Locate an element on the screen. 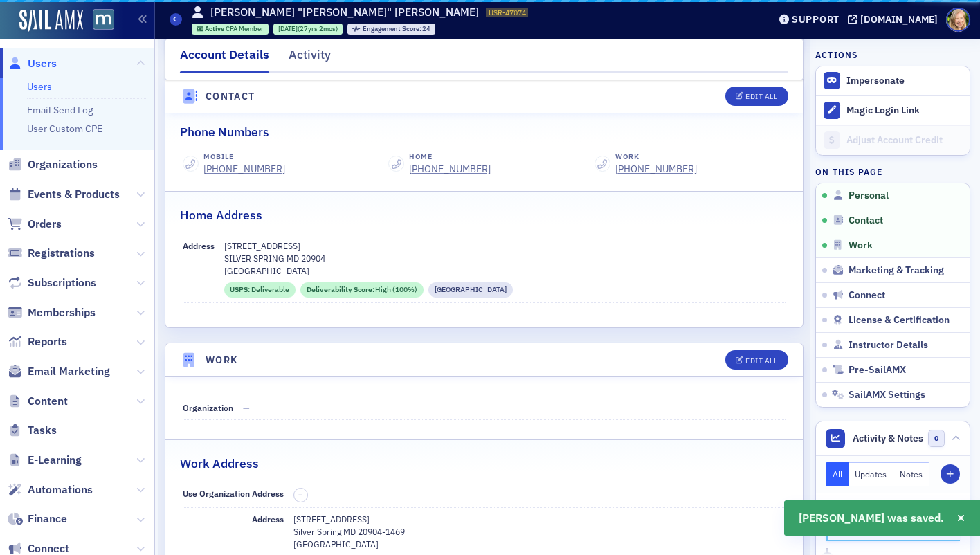 The height and width of the screenshot is (555, 980). h4: Actions is located at coordinates (836, 54).